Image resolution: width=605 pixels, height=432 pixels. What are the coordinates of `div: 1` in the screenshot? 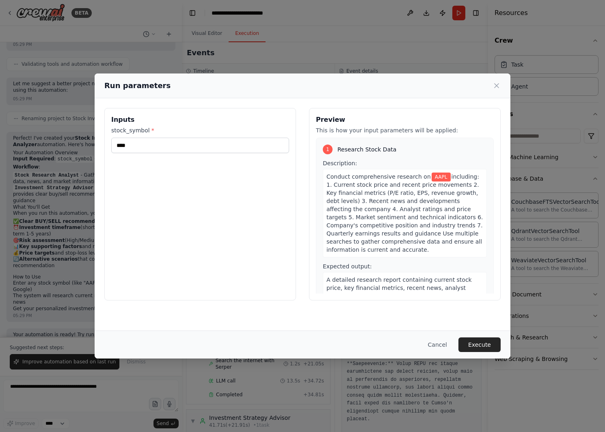 It's located at (328, 150).